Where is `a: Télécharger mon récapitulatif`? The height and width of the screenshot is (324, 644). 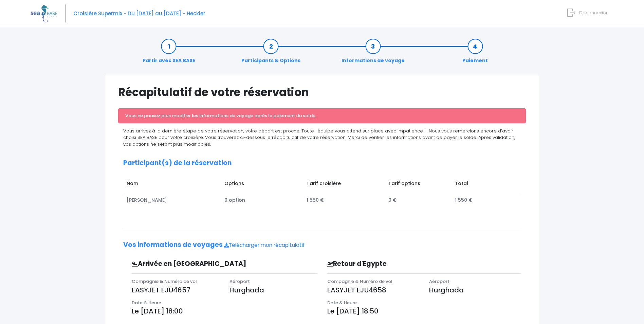 a: Télécharger mon récapitulatif is located at coordinates (264, 245).